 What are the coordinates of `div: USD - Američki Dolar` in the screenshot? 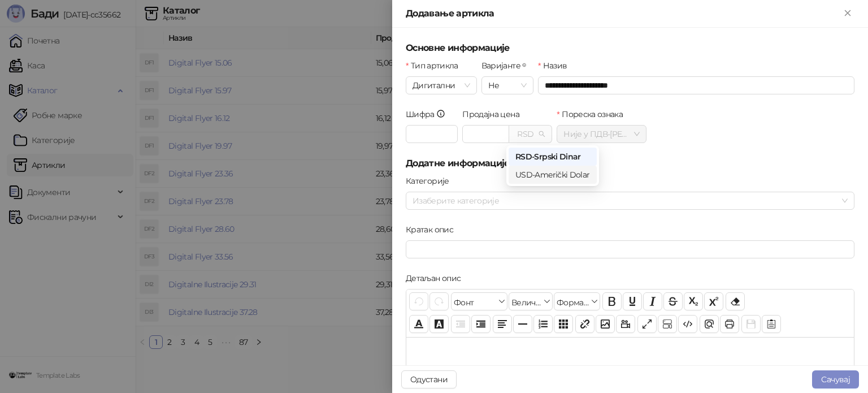 It's located at (553, 175).